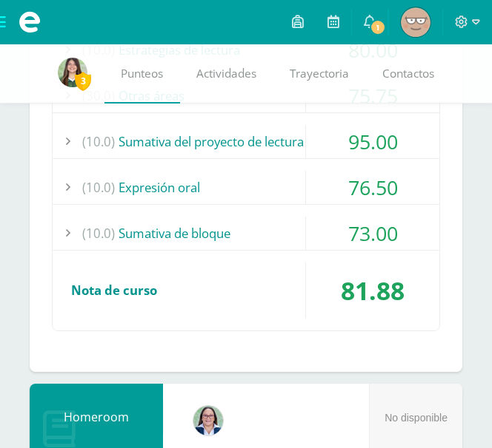  I want to click on div: Expresión oral, so click(246, 187).